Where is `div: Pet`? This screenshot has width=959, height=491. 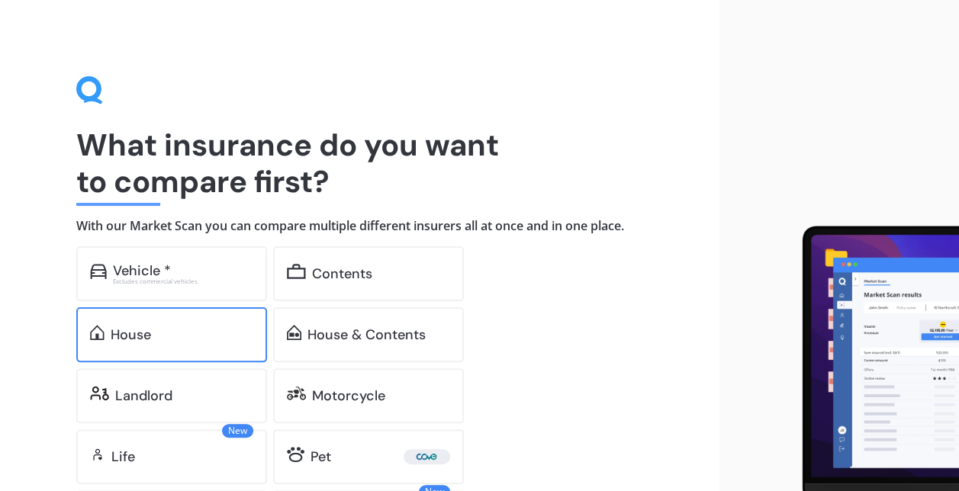 div: Pet is located at coordinates (320, 457).